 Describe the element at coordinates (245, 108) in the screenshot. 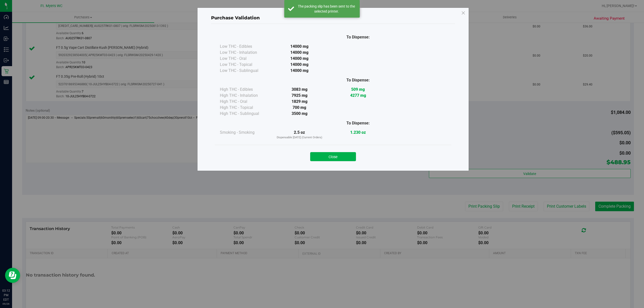

I see `div: High THC - Topical` at that location.